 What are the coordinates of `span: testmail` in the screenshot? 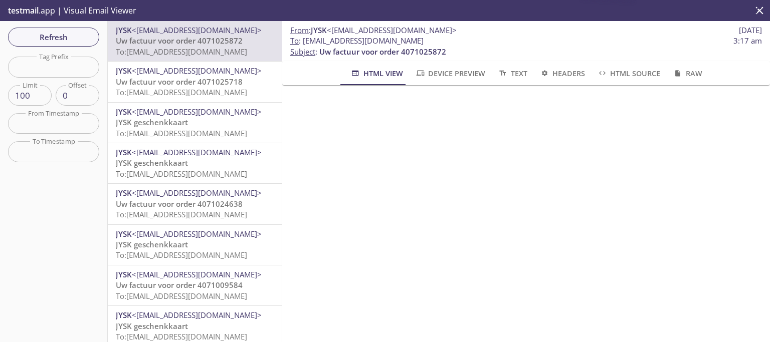 It's located at (23, 11).